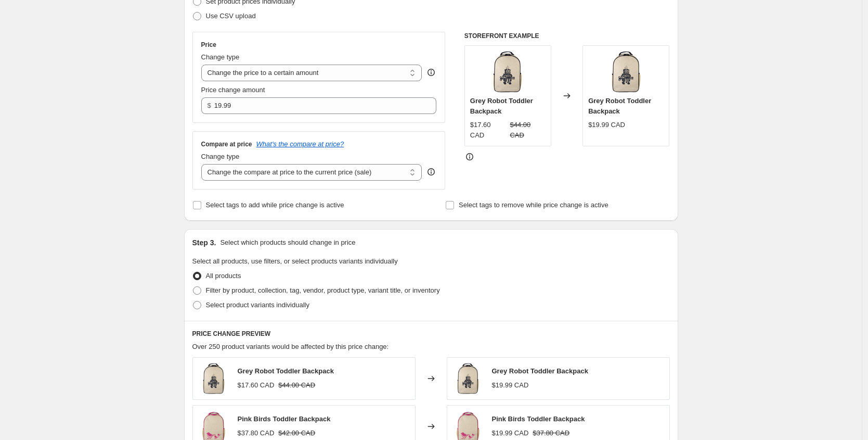  What do you see at coordinates (275, 204) in the screenshot?
I see `span: Select tags to add while price change is active` at bounding box center [275, 204].